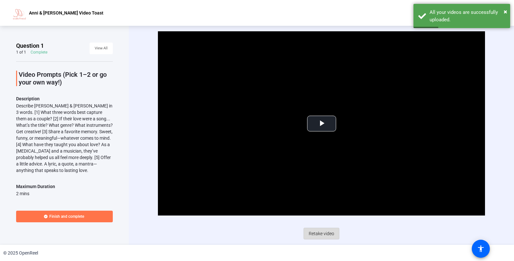 The image size is (514, 261). Describe the element at coordinates (321, 233) in the screenshot. I see `span: Retake video` at that location.